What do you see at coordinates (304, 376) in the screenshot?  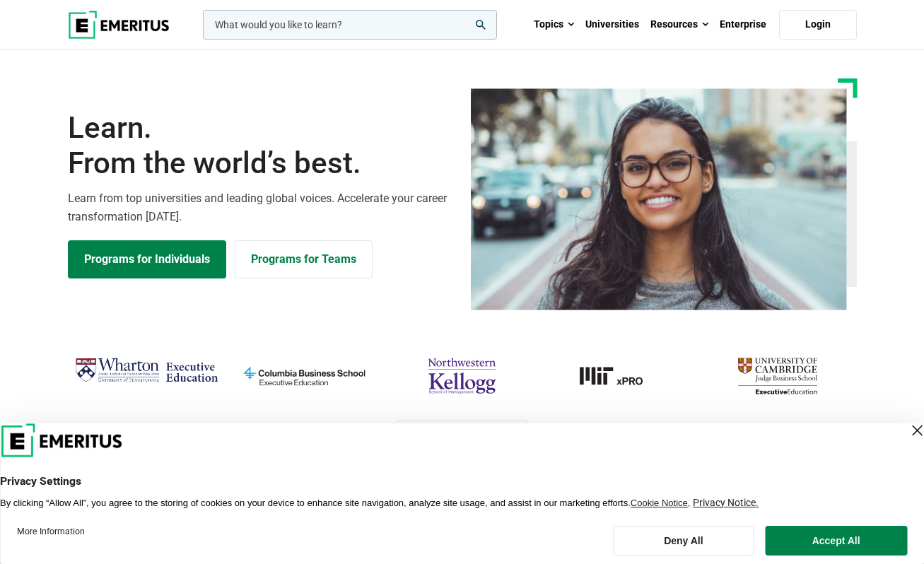 I see `a: columbia-business-school` at bounding box center [304, 376].